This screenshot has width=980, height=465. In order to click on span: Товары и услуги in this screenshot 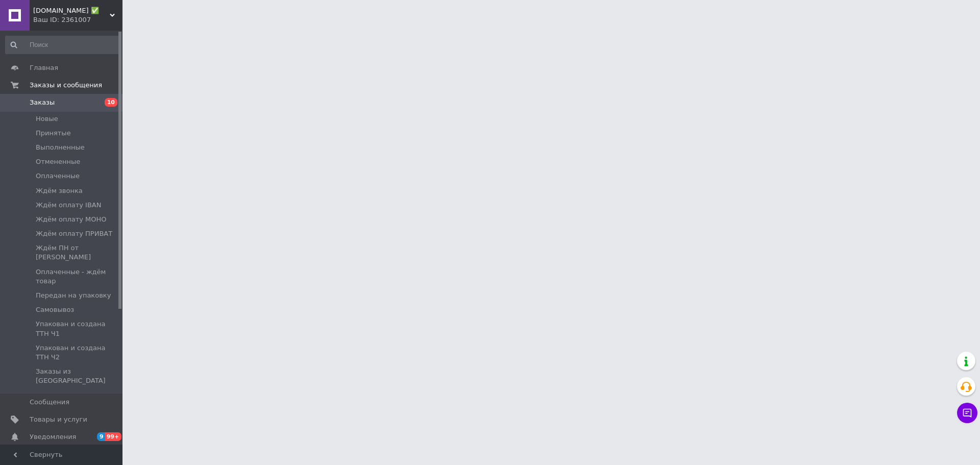, I will do `click(58, 420)`.